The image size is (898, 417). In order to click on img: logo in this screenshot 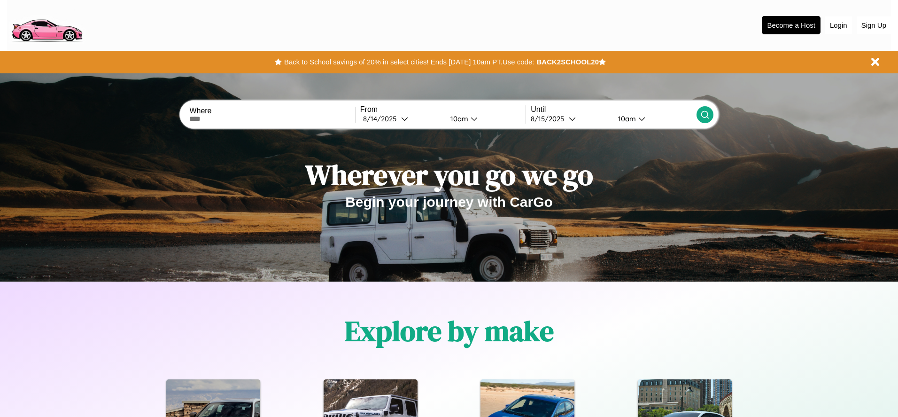, I will do `click(47, 24)`.